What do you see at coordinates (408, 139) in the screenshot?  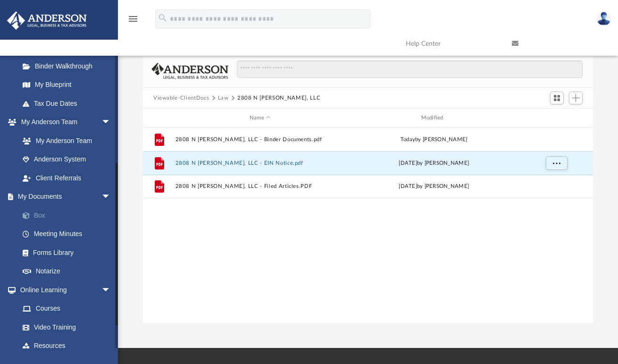 I see `span: today` at bounding box center [408, 139].